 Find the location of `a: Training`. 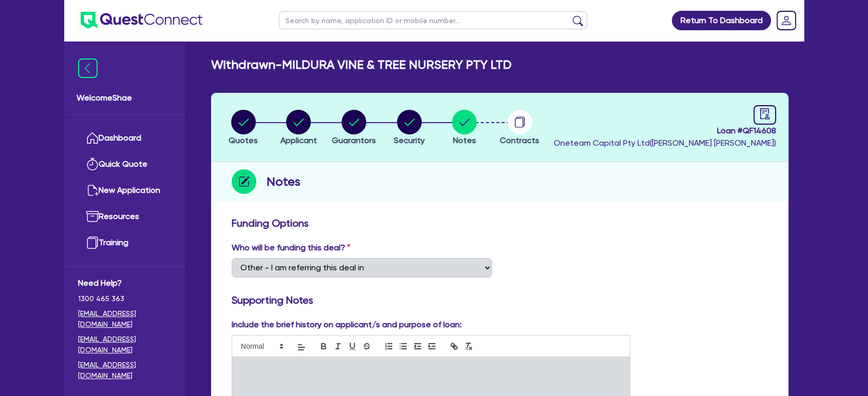

a: Training is located at coordinates (124, 243).